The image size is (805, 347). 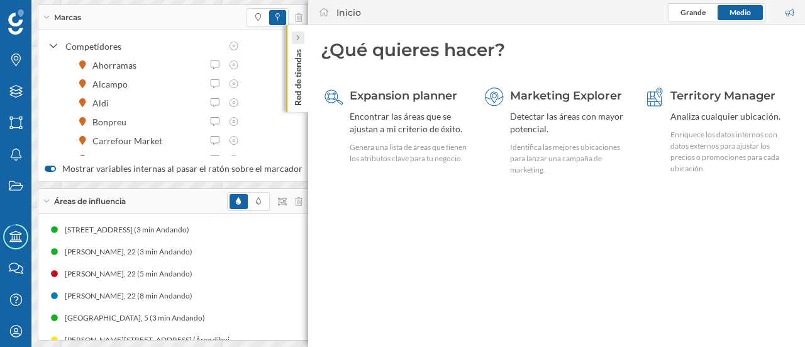 What do you see at coordinates (90, 201) in the screenshot?
I see `span: Áreas de influencia` at bounding box center [90, 201].